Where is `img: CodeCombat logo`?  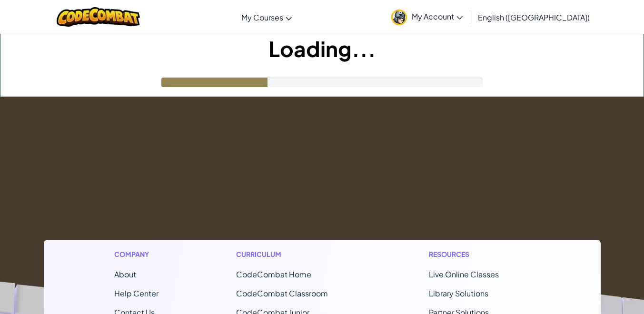
img: CodeCombat logo is located at coordinates (98, 17).